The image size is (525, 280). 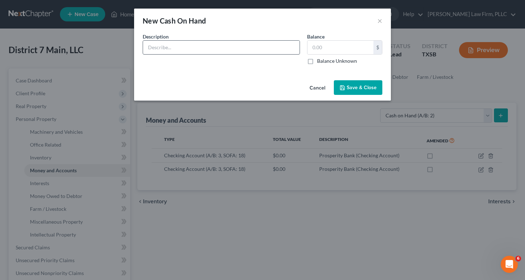 What do you see at coordinates (518, 258) in the screenshot?
I see `span: 6` at bounding box center [518, 258].